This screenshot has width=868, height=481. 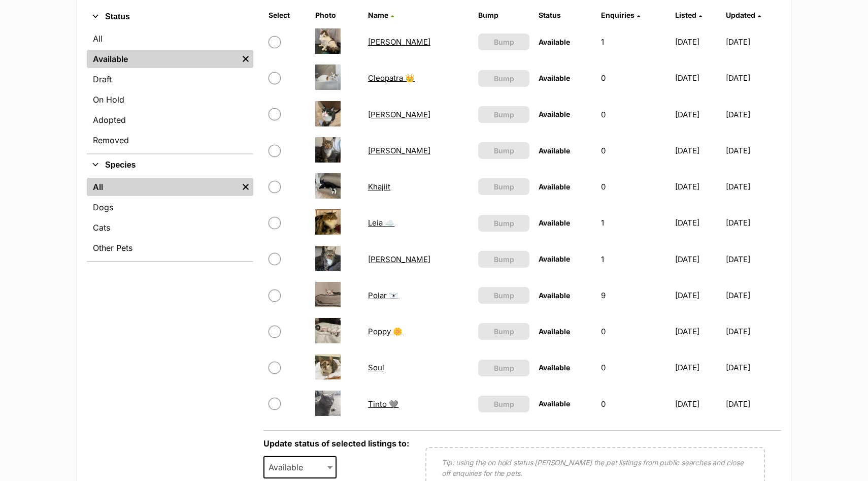 What do you see at coordinates (565, 15) in the screenshot?
I see `th: Status` at bounding box center [565, 15].